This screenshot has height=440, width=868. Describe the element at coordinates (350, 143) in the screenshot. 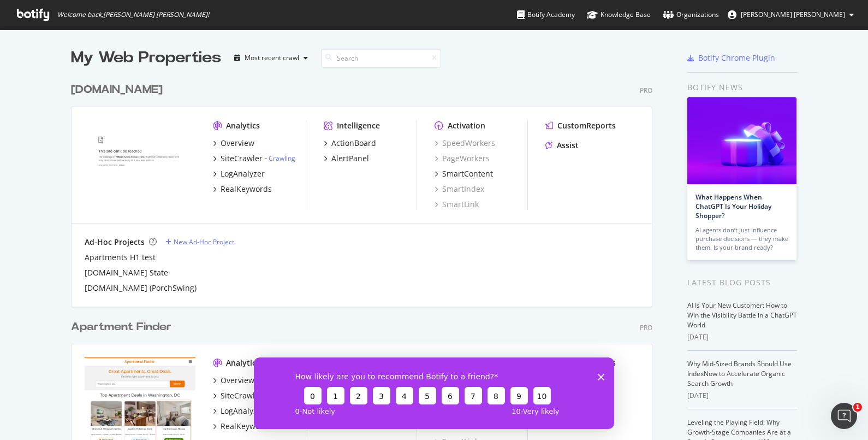

I see `a: ActionBoard` at that location.